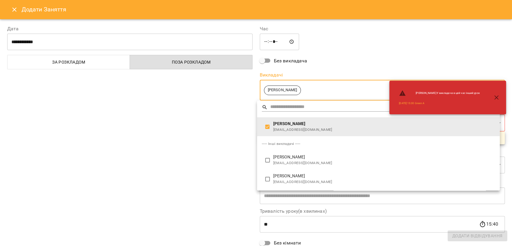  I want to click on span: ── Інші викладачі ──, so click(281, 144).